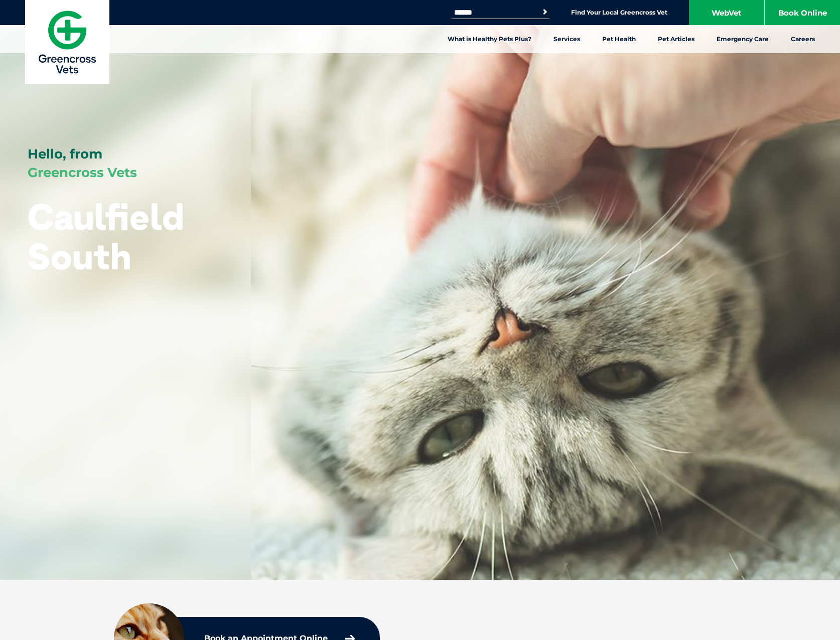  What do you see at coordinates (65, 154) in the screenshot?
I see `span: Hello, from` at bounding box center [65, 154].